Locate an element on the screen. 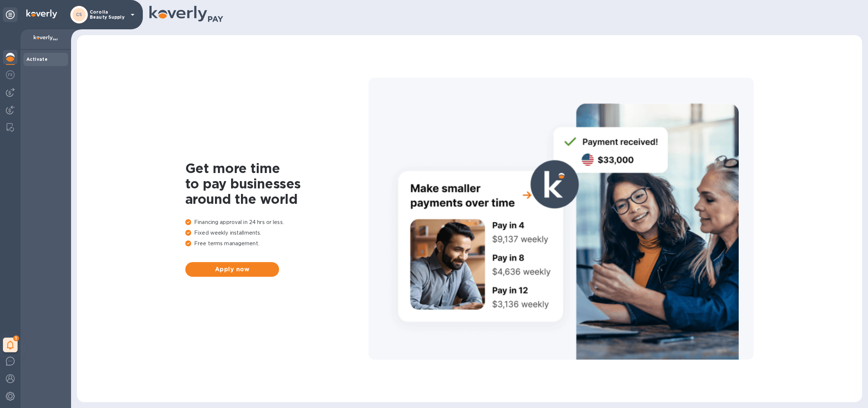 Image resolution: width=868 pixels, height=408 pixels. span: 1 is located at coordinates (16, 339).